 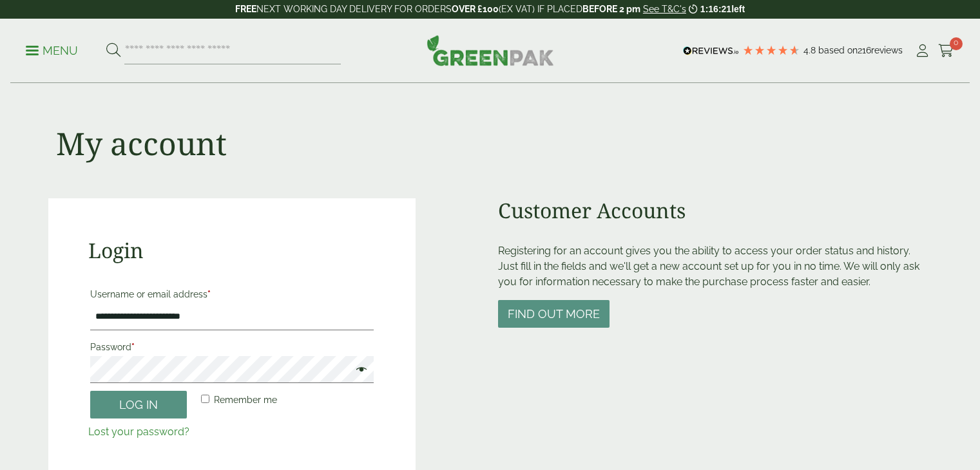 I want to click on input: Remember me, so click(x=205, y=398).